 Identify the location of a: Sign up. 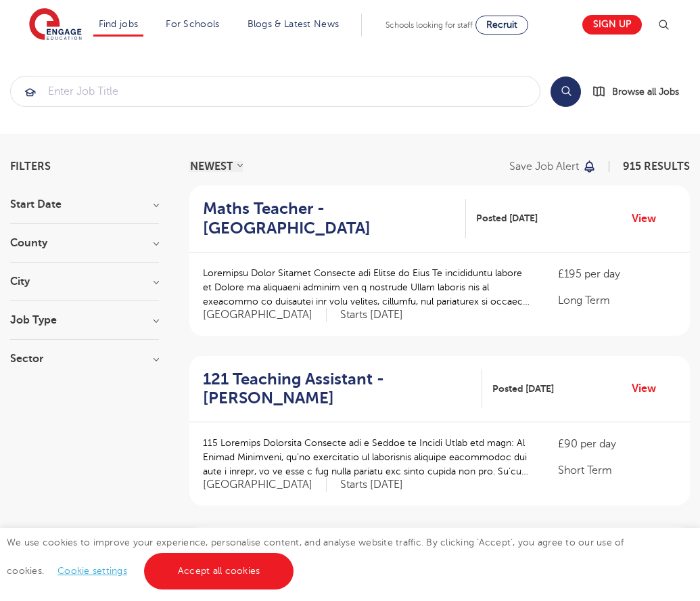
(612, 24).